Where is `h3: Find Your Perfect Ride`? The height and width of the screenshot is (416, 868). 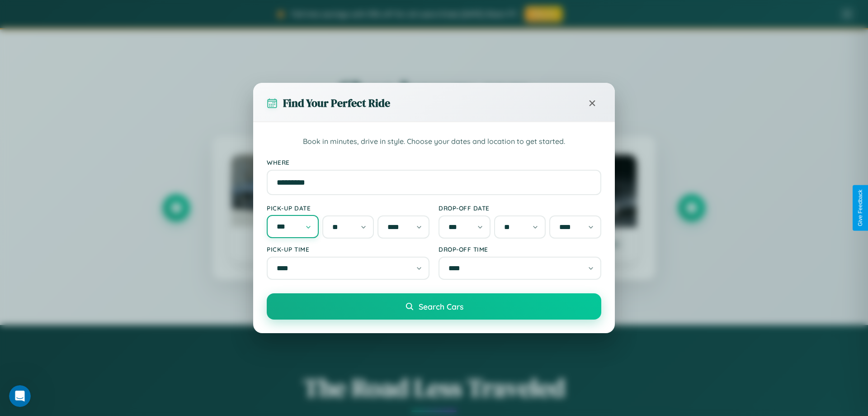 h3: Find Your Perfect Ride is located at coordinates (336, 103).